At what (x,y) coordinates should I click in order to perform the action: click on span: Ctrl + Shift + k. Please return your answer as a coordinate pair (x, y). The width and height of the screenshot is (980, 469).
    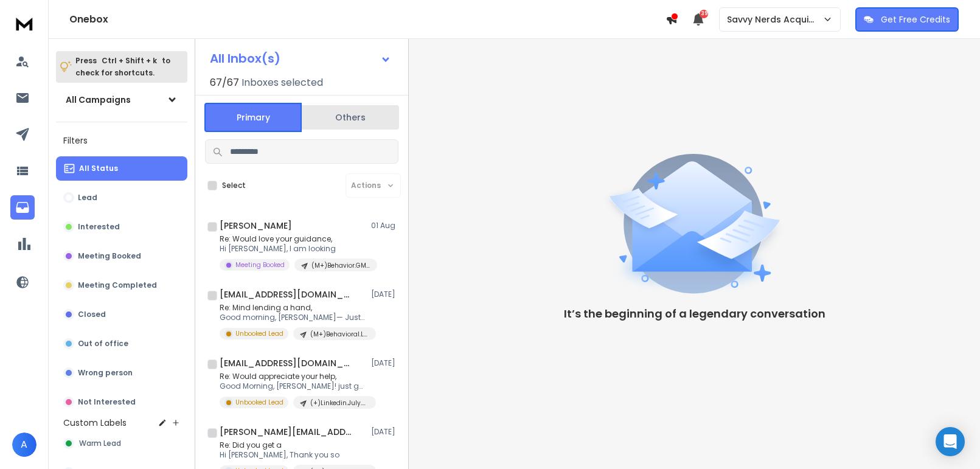
    Looking at the image, I should click on (129, 60).